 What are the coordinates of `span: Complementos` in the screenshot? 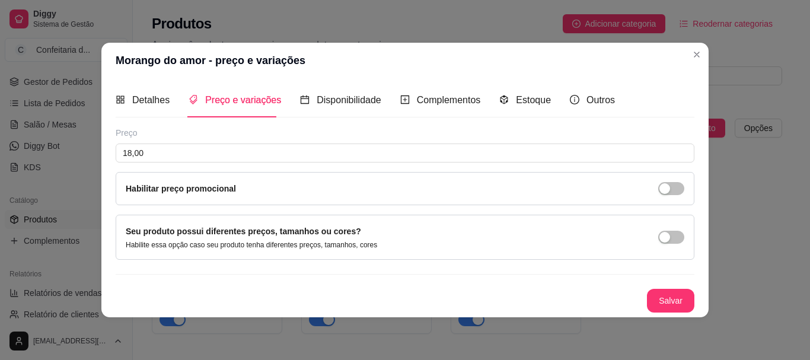 It's located at (449, 100).